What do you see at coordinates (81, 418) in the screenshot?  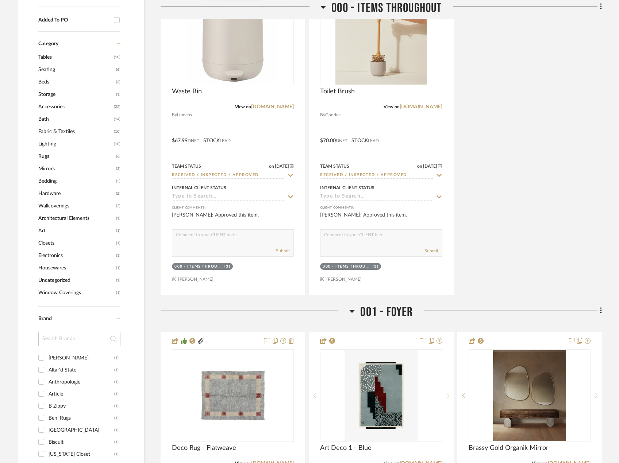 I see `div: Beni Rugs` at bounding box center [81, 418].